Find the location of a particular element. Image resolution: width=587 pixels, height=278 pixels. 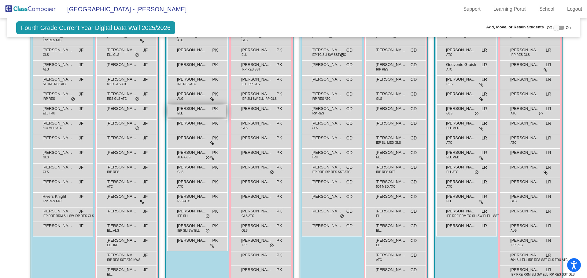

span: ELL TRU is located at coordinates (49, 113).